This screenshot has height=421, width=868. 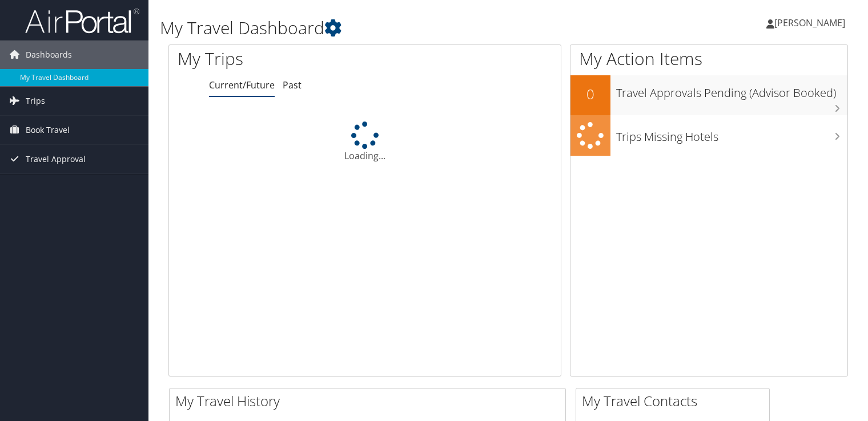 What do you see at coordinates (283, 59) in the screenshot?
I see `h1: My Trips` at bounding box center [283, 59].